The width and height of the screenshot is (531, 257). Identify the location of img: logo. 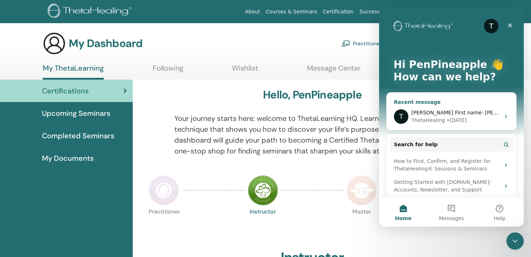
(45, 20).